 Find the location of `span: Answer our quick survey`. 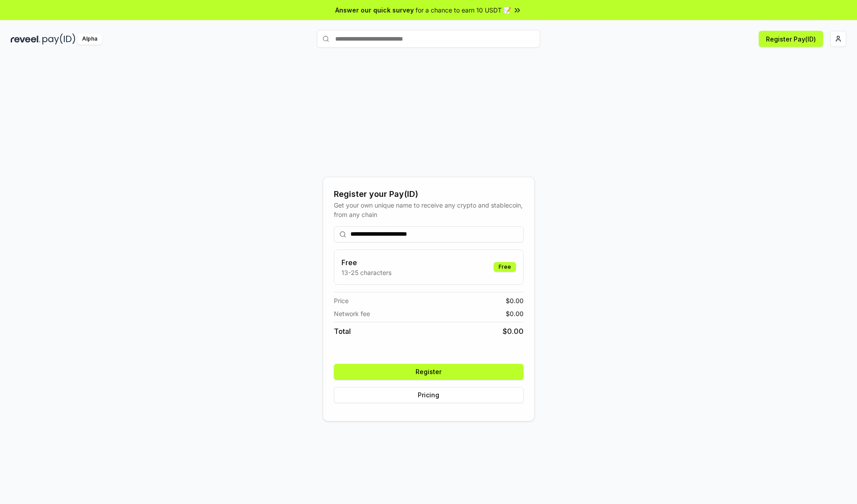

span: Answer our quick survey is located at coordinates (374, 10).